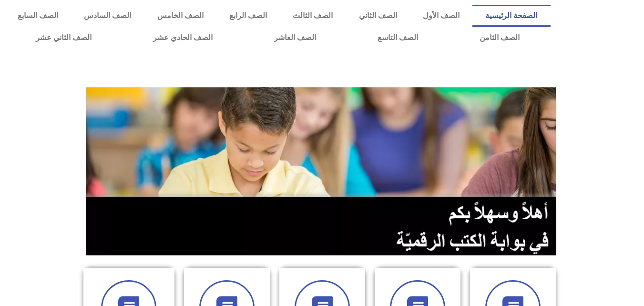 This screenshot has height=306, width=644. What do you see at coordinates (312, 15) in the screenshot?
I see `a: الصف الثالث` at bounding box center [312, 15].